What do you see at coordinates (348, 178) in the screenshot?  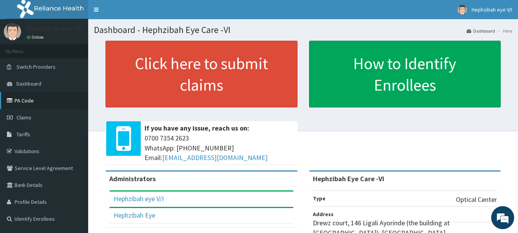 I see `strong: Hephzibah Eye Care -VI` at bounding box center [348, 178].